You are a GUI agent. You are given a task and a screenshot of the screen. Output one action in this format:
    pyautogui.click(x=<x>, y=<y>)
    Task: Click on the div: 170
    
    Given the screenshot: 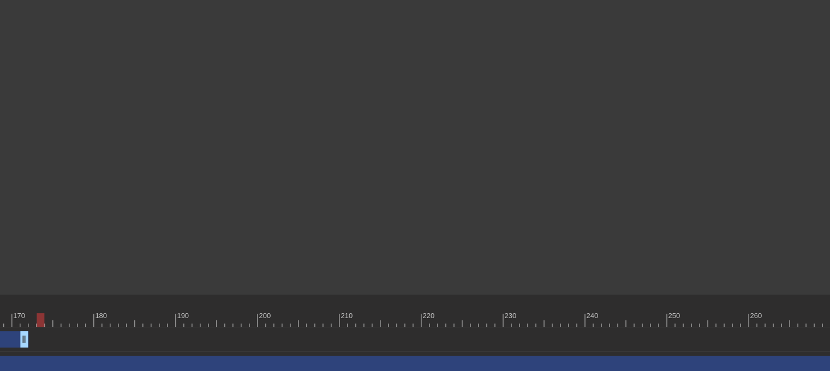 What is the action you would take?
    pyautogui.click(x=20, y=316)
    